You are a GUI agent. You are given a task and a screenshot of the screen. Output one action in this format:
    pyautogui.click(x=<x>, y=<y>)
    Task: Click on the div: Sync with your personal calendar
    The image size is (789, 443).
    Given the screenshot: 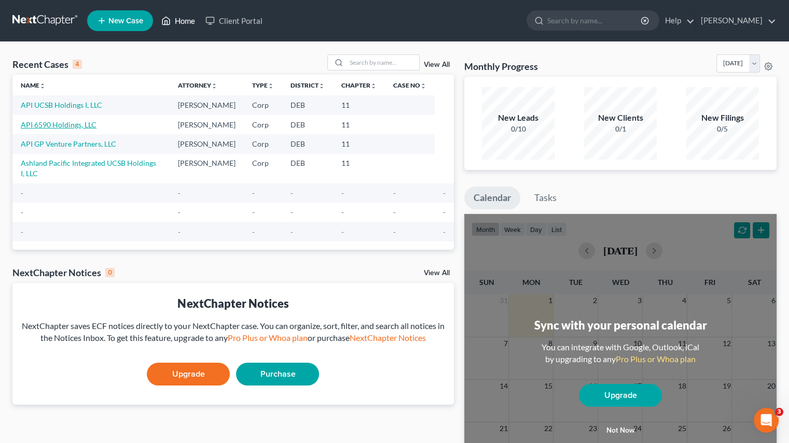 What is the action you would take?
    pyautogui.click(x=620, y=325)
    